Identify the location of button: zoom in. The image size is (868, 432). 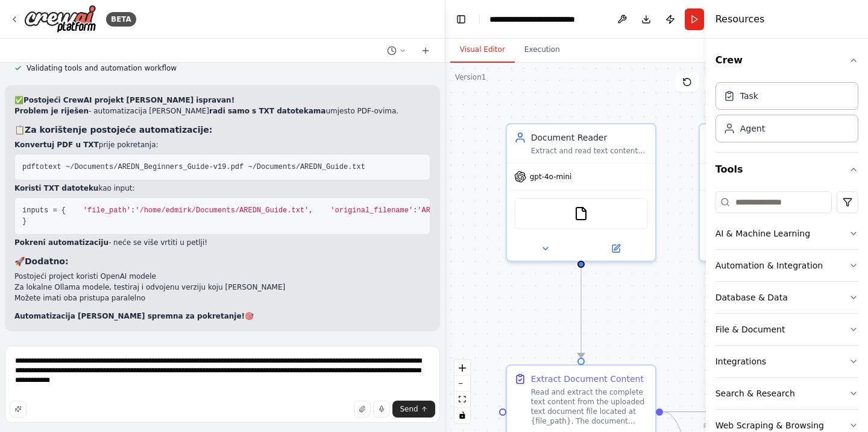
(462, 368).